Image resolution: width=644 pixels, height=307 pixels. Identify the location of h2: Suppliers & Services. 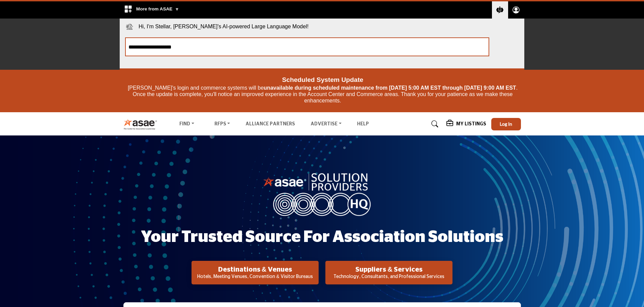
(388, 270).